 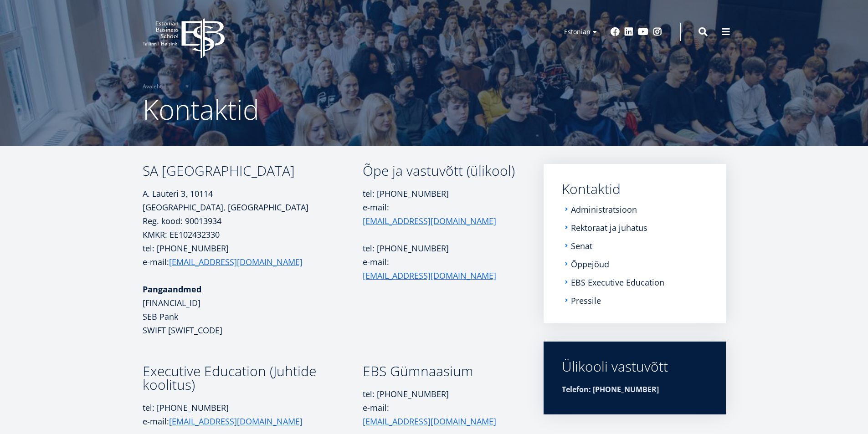 I want to click on a: Linkedin, so click(x=629, y=32).